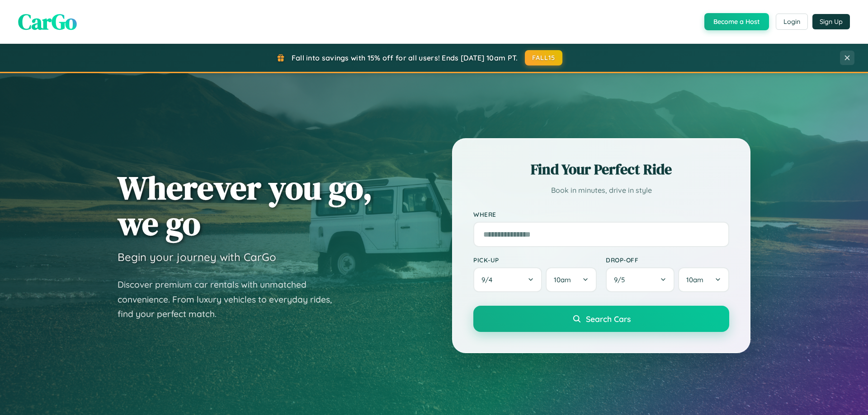 Image resolution: width=868 pixels, height=415 pixels. I want to click on label: Pick-up, so click(534, 260).